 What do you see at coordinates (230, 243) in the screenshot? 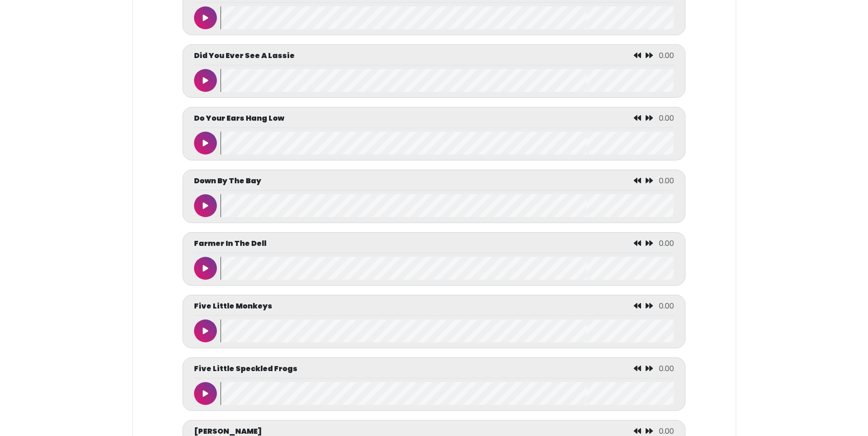
I see `p: Farmer In The Dell` at bounding box center [230, 243].